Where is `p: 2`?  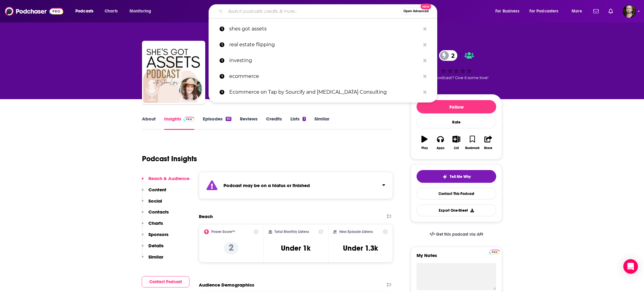
p: 2 is located at coordinates (231, 248).